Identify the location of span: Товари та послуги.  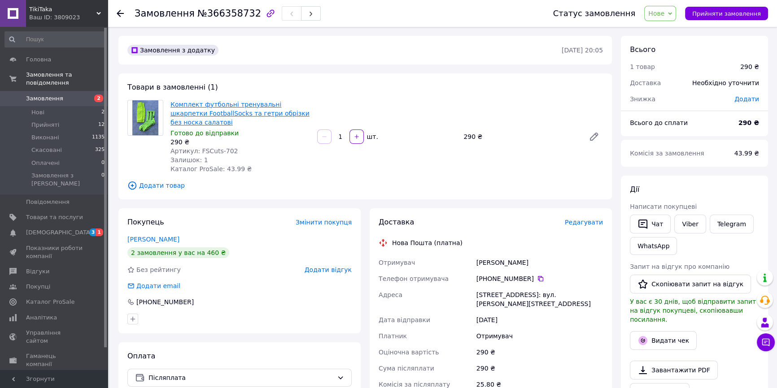
(54, 217).